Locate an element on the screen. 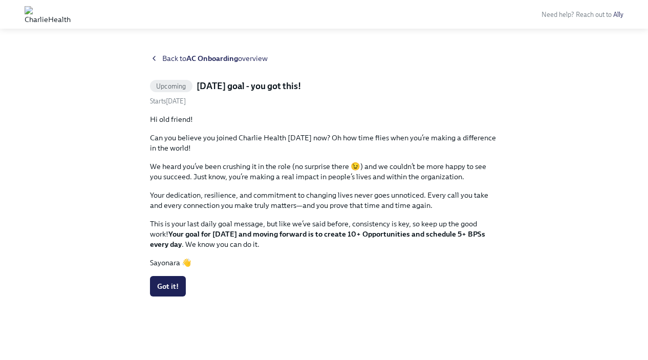  p: Your dedication, resilience, and commitment to changing lives never goes unnoticed. Every call yo... is located at coordinates (324, 200).